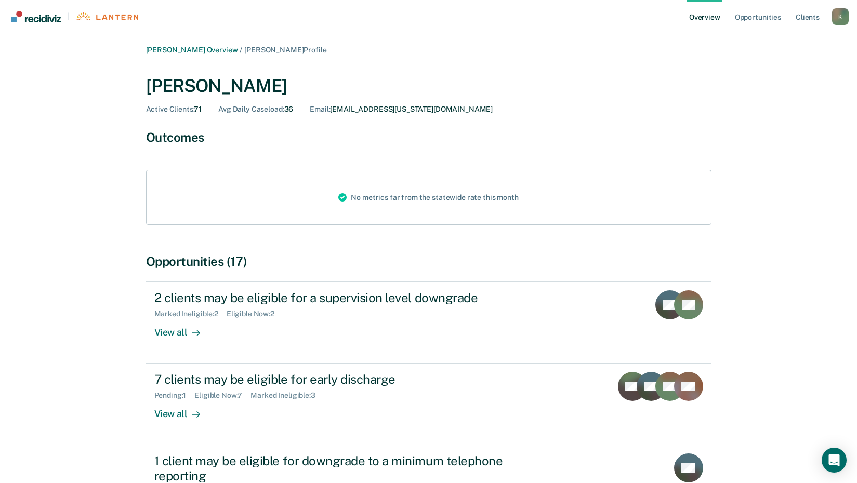 This screenshot has height=483, width=857. What do you see at coordinates (36, 17) in the screenshot?
I see `img: Recidiviz` at bounding box center [36, 17].